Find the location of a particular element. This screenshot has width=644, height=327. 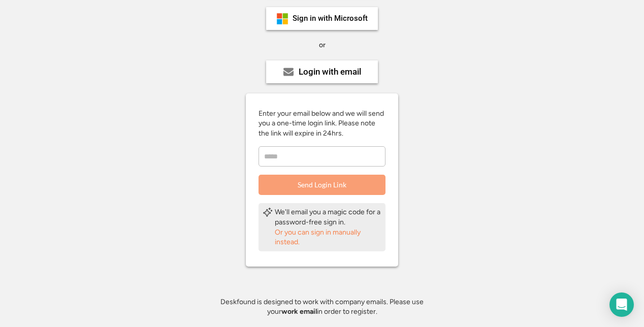

div: Enter your email below and we will send you a one-time login link. Please note the link will expi... is located at coordinates (322, 123).